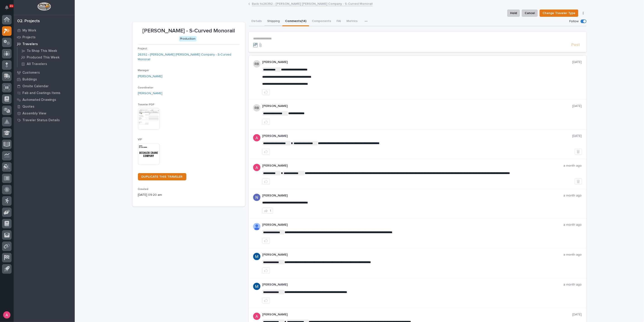  What do you see at coordinates (352, 21) in the screenshot?
I see `button: Metrics` at bounding box center [352, 21].